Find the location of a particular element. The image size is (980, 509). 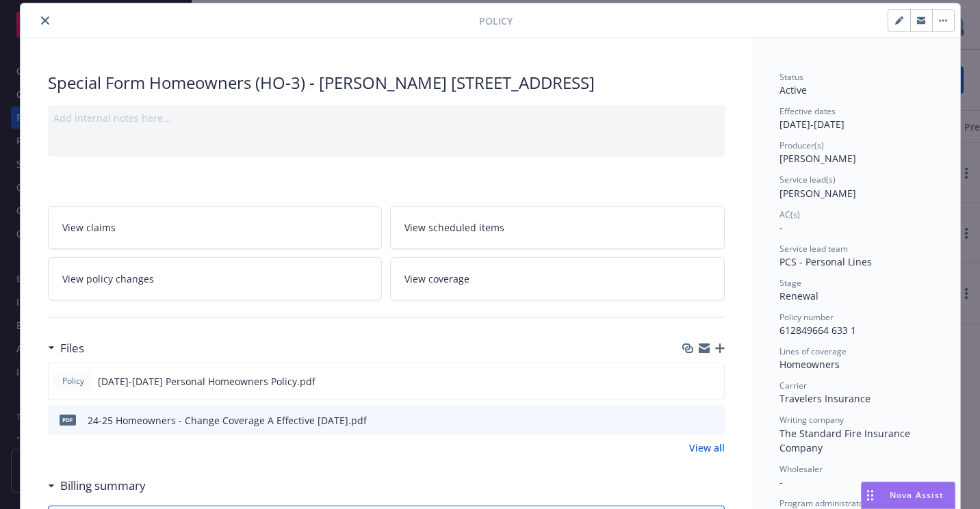

a: View all is located at coordinates (707, 447).